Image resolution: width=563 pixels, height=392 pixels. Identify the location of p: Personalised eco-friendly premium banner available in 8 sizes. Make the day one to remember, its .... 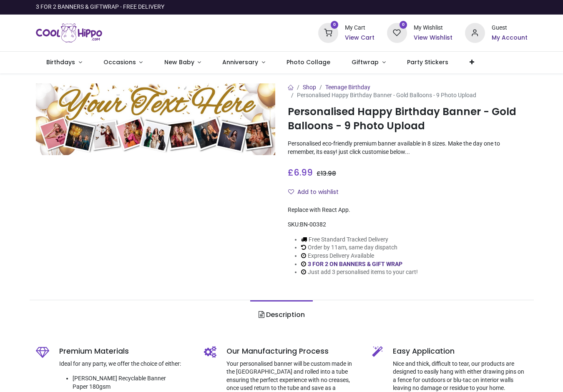
(407, 147).